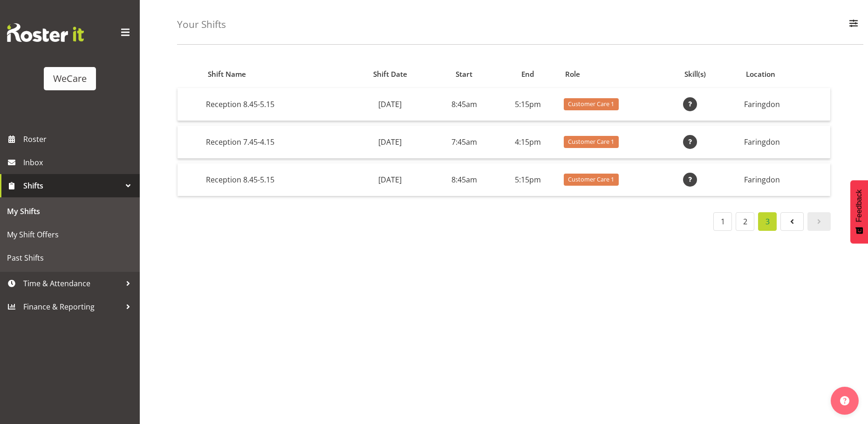 The height and width of the screenshot is (424, 868). What do you see at coordinates (201, 24) in the screenshot?
I see `h4: Your Shifts` at bounding box center [201, 24].